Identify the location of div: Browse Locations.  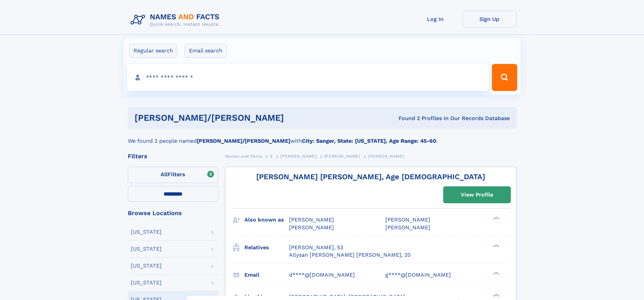
(173, 213).